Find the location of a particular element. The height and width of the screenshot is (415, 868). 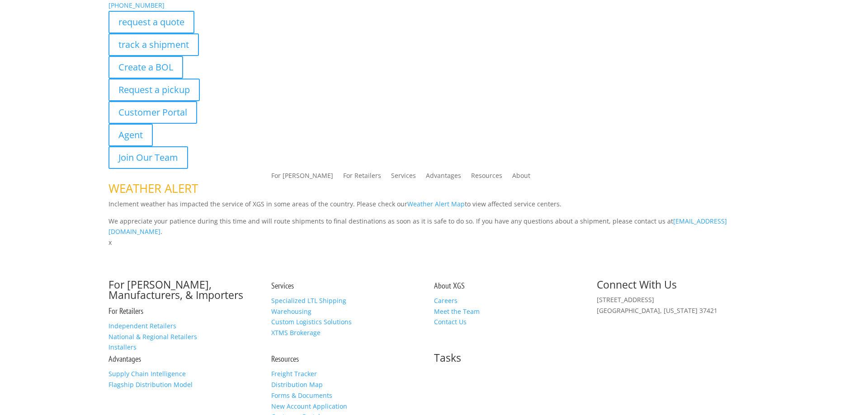

p: Complete the form below and a member of our team will be in touch within 24 hours. is located at coordinates (434, 271).